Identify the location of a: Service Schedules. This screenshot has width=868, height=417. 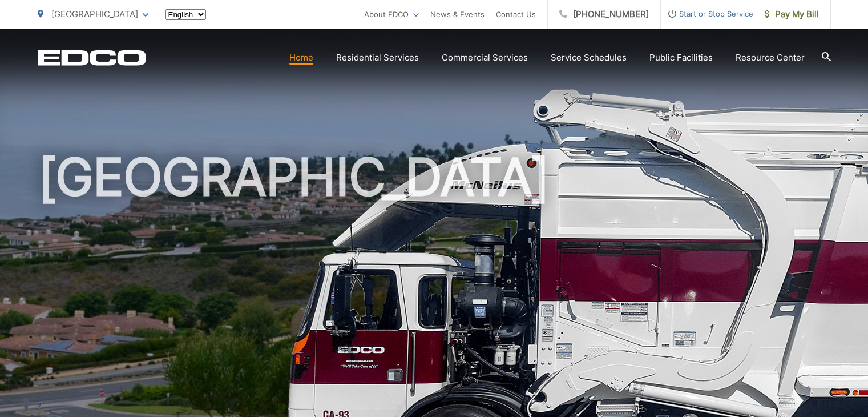
(588, 58).